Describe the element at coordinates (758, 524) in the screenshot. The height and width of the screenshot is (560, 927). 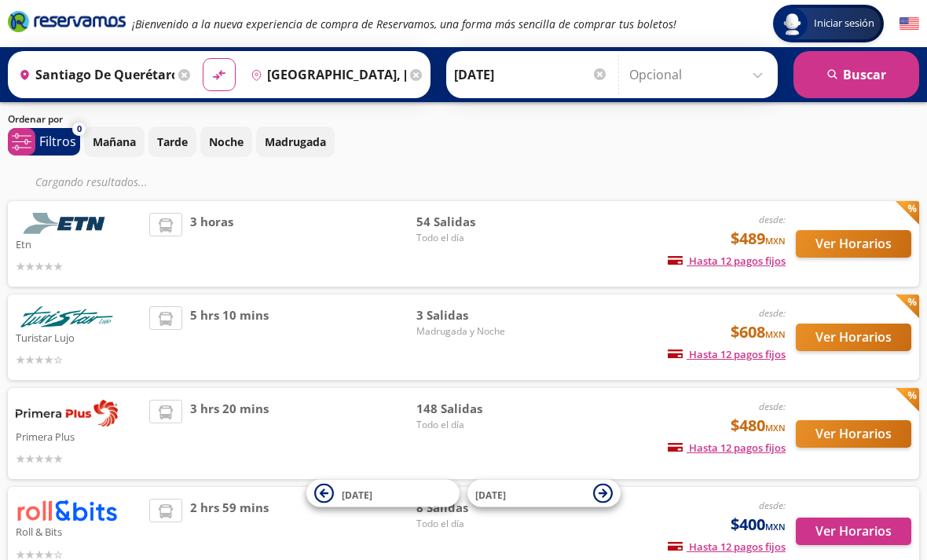
I see `span: $400` at that location.